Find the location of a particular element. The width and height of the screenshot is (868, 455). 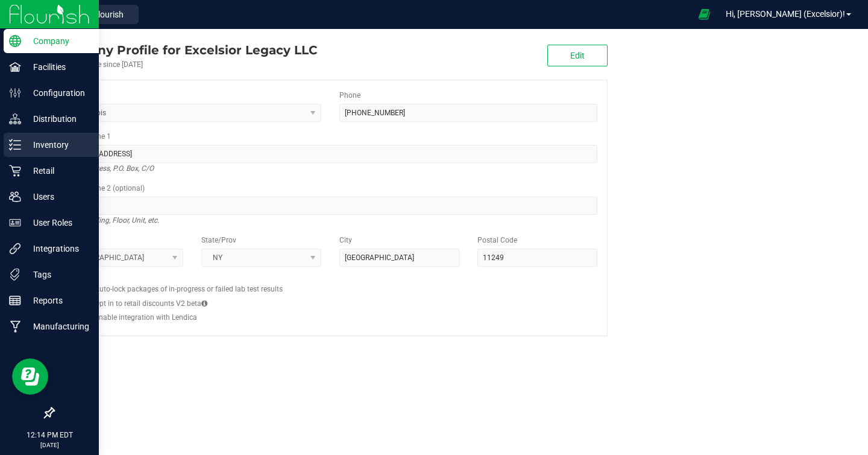

p: Retail is located at coordinates (57, 170).